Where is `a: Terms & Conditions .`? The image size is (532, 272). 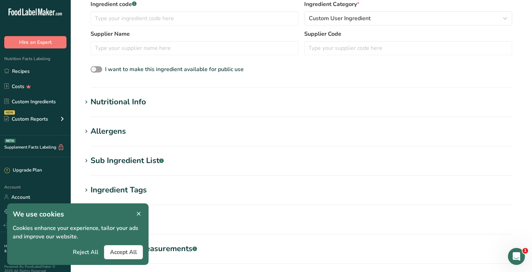
a: Terms & Conditions . is located at coordinates (35, 249).